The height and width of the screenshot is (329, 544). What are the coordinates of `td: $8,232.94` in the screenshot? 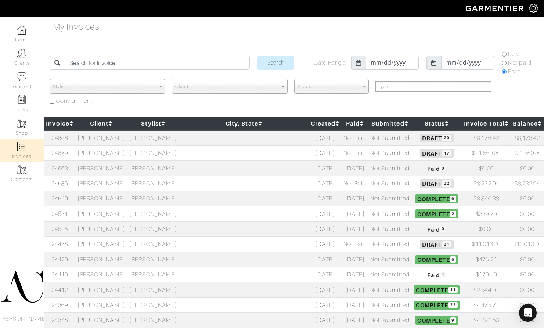 It's located at (486, 183).